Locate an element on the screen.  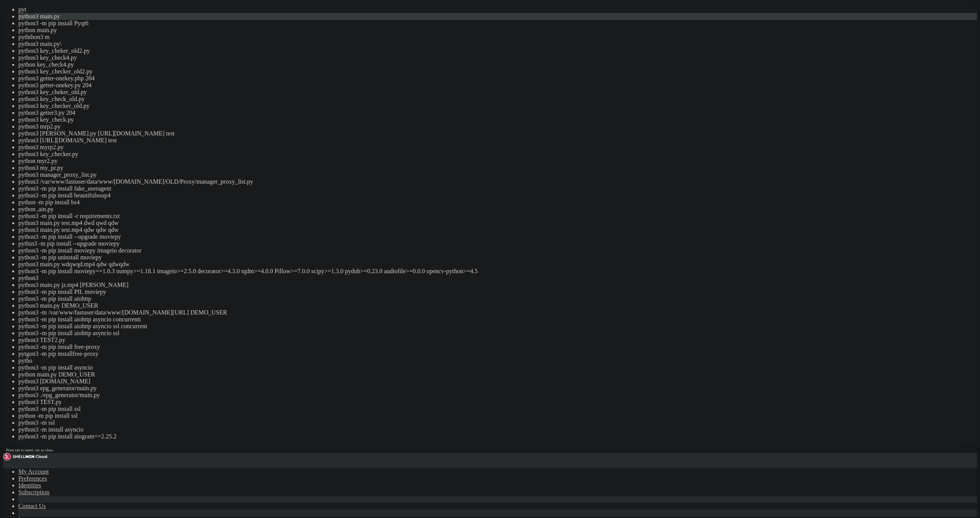
li: pytho is located at coordinates (497, 361).